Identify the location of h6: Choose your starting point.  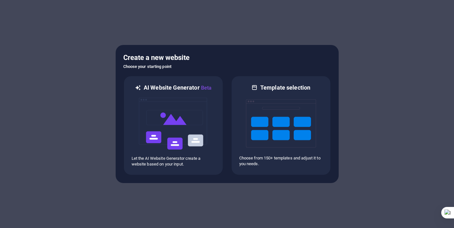
(227, 67).